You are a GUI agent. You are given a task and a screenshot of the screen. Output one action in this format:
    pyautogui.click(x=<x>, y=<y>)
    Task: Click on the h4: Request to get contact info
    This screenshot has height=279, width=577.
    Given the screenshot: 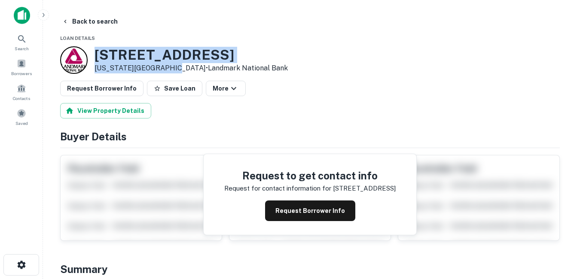 What is the action you would take?
    pyautogui.click(x=310, y=176)
    